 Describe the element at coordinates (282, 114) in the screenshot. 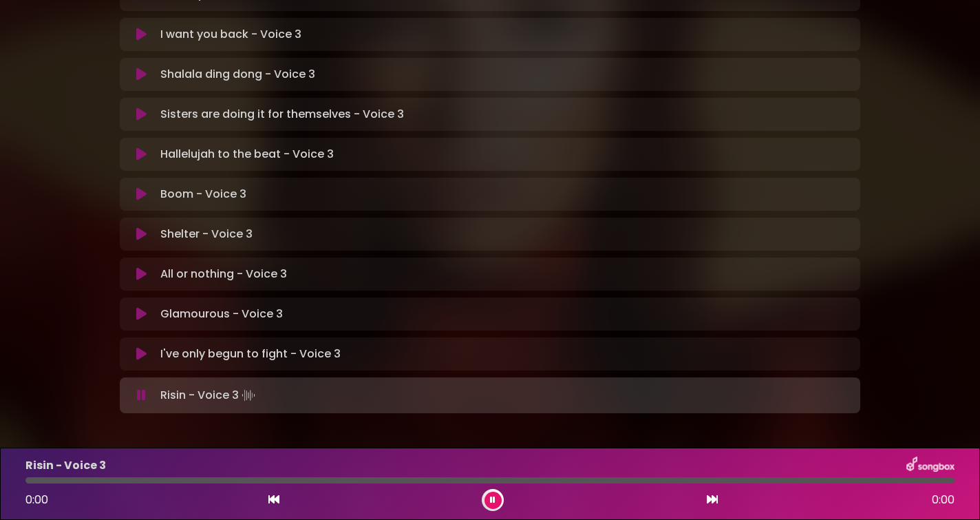

I see `p: Sisters are doing it for themselves - Voice 3` at that location.